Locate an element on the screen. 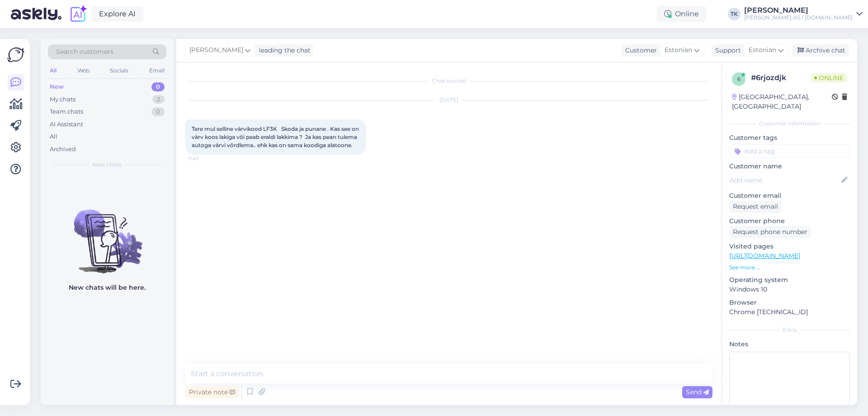  div: 2 is located at coordinates (158, 100).